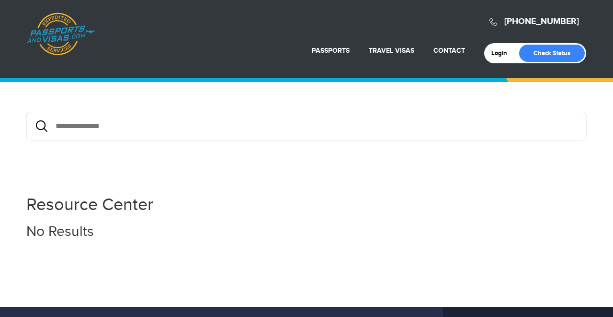 The image size is (613, 317). What do you see at coordinates (552, 53) in the screenshot?
I see `a: Check Status` at bounding box center [552, 53].